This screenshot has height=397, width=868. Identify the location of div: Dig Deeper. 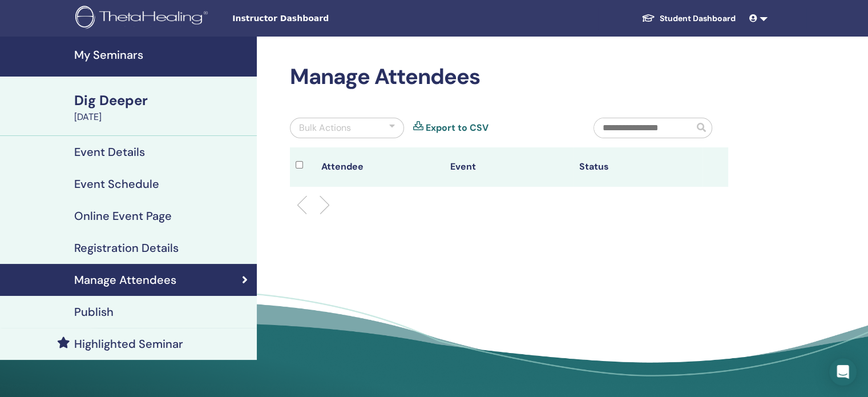
(162, 100).